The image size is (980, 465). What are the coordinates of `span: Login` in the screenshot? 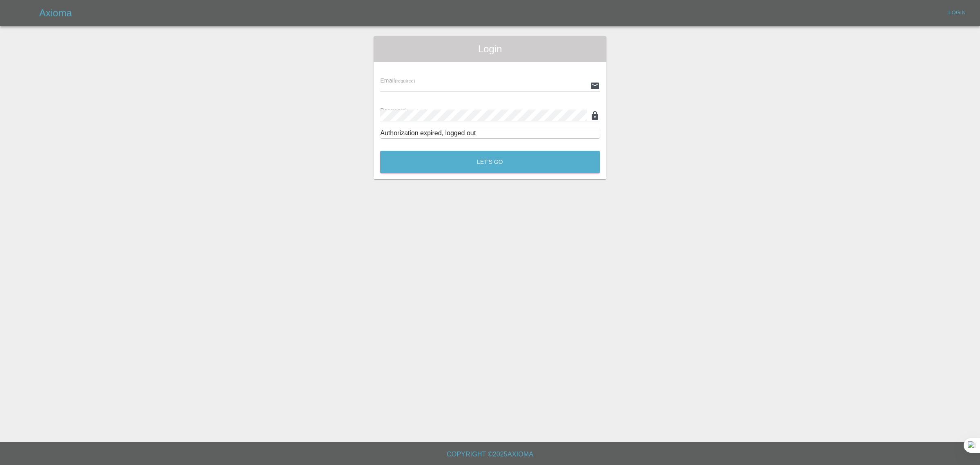 It's located at (490, 49).